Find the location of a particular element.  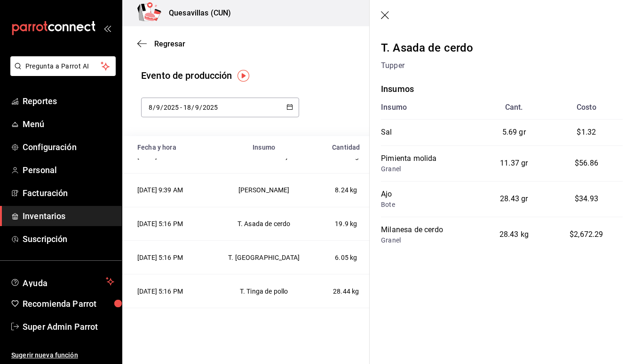

td: T. Tinga de res is located at coordinates (264, 326).